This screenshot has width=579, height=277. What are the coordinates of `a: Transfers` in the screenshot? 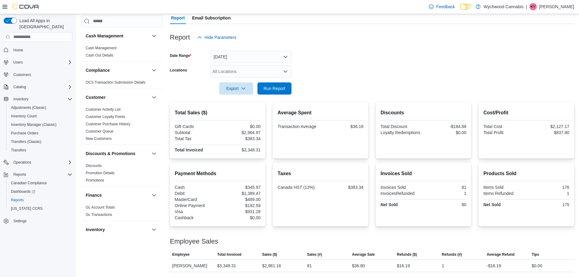 It's located at (19, 150).